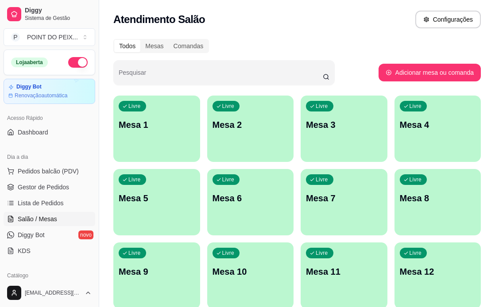  What do you see at coordinates (157, 129) in the screenshot?
I see `button: LivreMesa 1` at bounding box center [157, 129].